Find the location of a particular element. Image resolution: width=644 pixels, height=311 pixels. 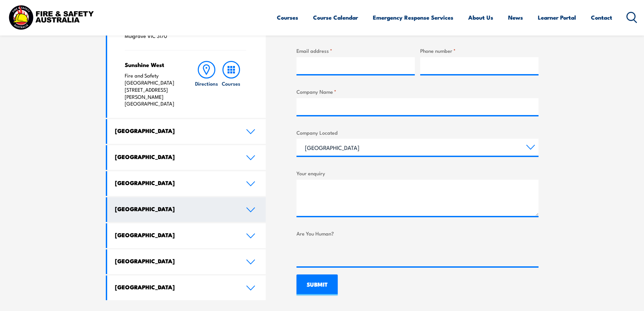

label: Your enquiry is located at coordinates (417, 173).